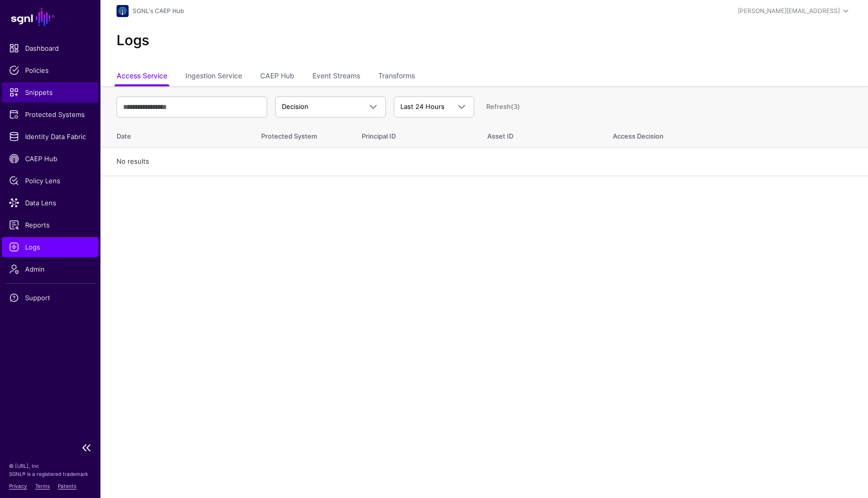 This screenshot has height=498, width=868. Describe the element at coordinates (336, 77) in the screenshot. I see `a: Event Streams` at that location.